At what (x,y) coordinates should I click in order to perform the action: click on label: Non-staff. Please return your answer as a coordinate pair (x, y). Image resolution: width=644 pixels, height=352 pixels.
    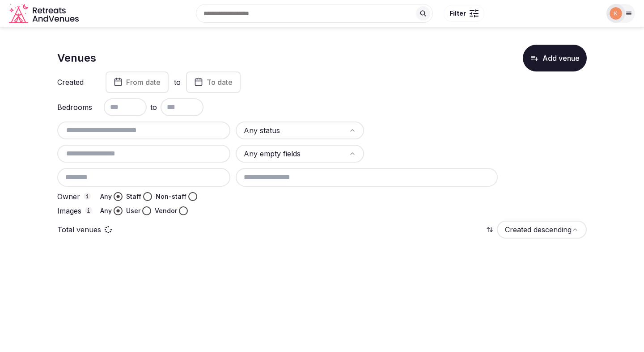
    Looking at the image, I should click on (171, 197).